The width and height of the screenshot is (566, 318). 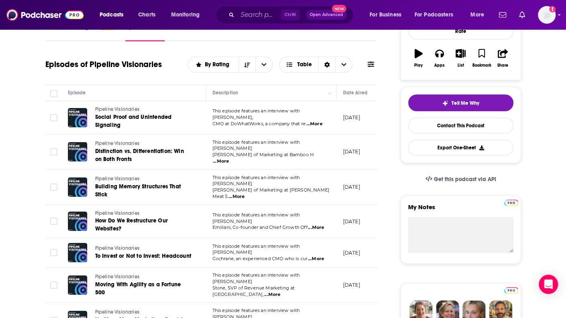 I want to click on button: Share, so click(x=503, y=58).